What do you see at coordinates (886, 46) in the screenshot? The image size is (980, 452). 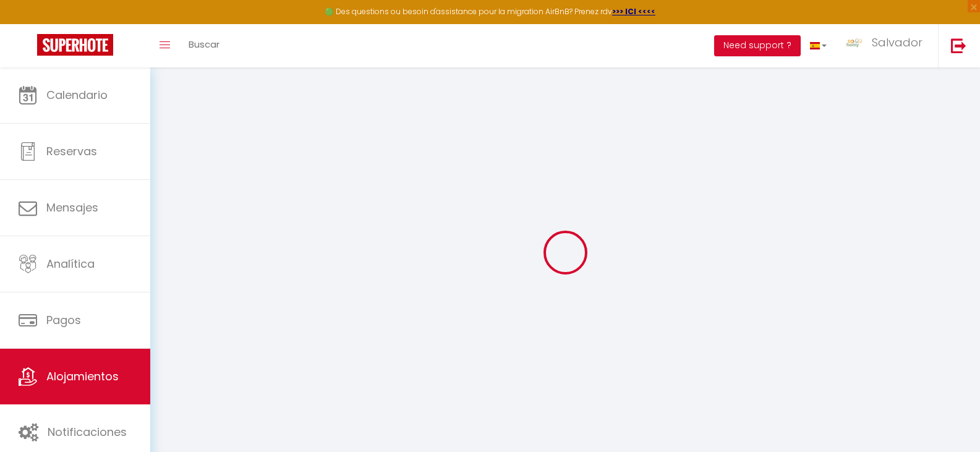 I see `a: ... Salvador` at bounding box center [886, 46].